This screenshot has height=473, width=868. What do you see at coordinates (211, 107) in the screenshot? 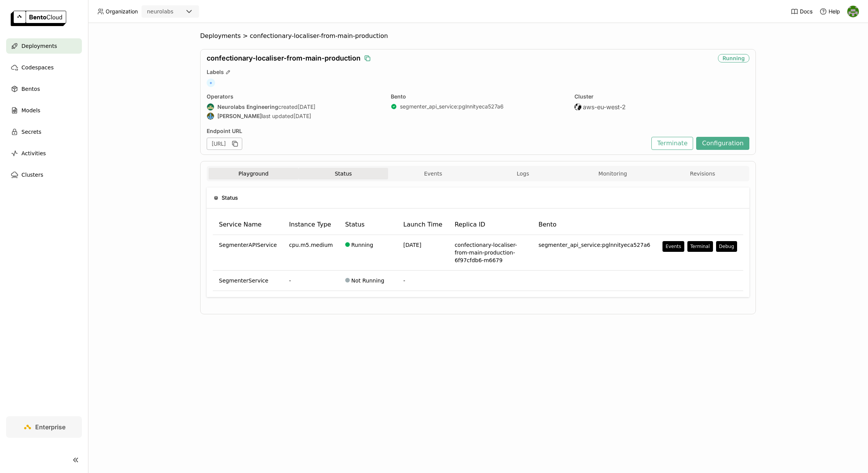
I see `img: Neurolabs Engineering` at bounding box center [211, 107].